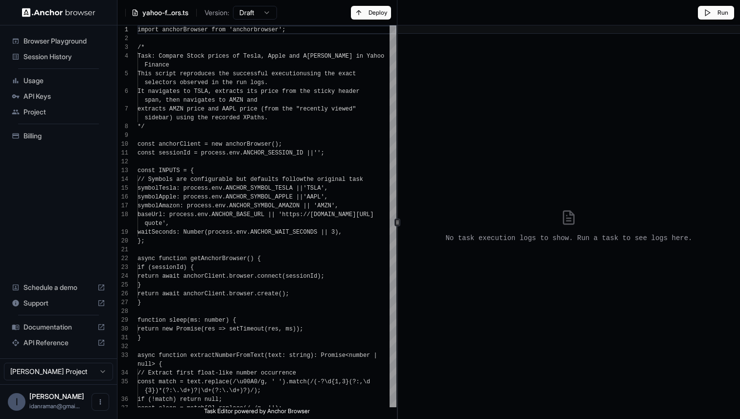 Image resolution: width=740 pixels, height=419 pixels. What do you see at coordinates (220, 197) in the screenshot?
I see `span: symbolApple: process.env.ANCHOR_SYMBOL_APPLE ||` at bounding box center [220, 197].